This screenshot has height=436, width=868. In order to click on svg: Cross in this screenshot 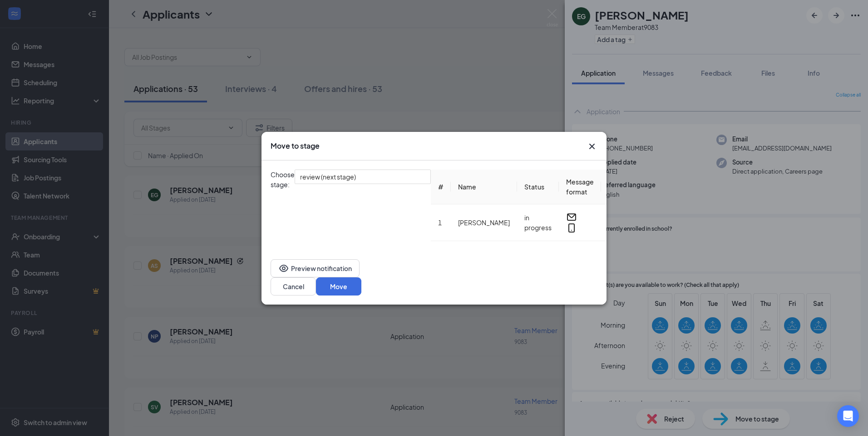, I will do `click(592, 146)`.